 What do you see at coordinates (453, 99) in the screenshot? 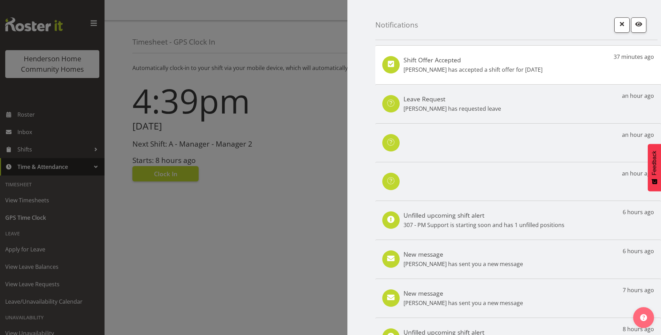
I see `h5: Leave Request` at bounding box center [453, 99].